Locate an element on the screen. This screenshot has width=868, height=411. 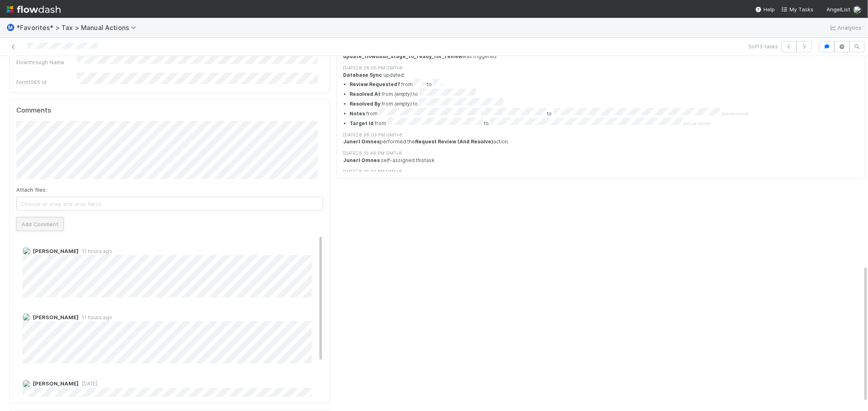
span: Choose or drag and drop file(s) is located at coordinates (169, 204).